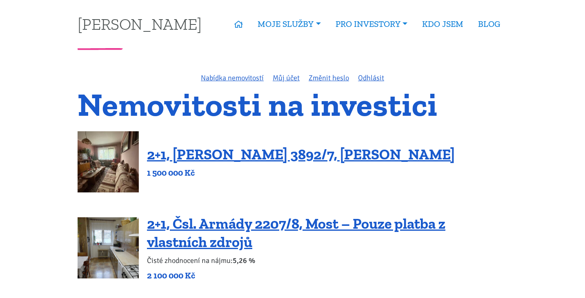 This screenshot has height=298, width=585. I want to click on a: KDO JSEM, so click(443, 24).